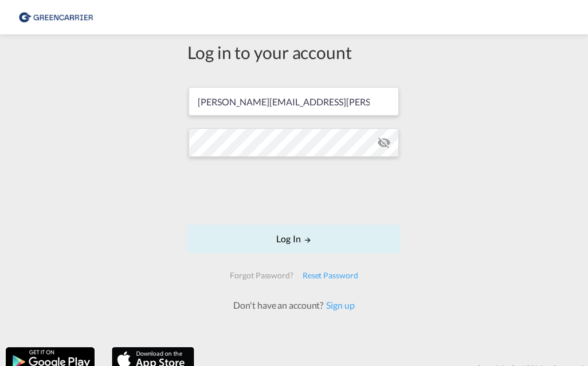 The image size is (588, 366). I want to click on div: Forgot Password?, so click(261, 275).